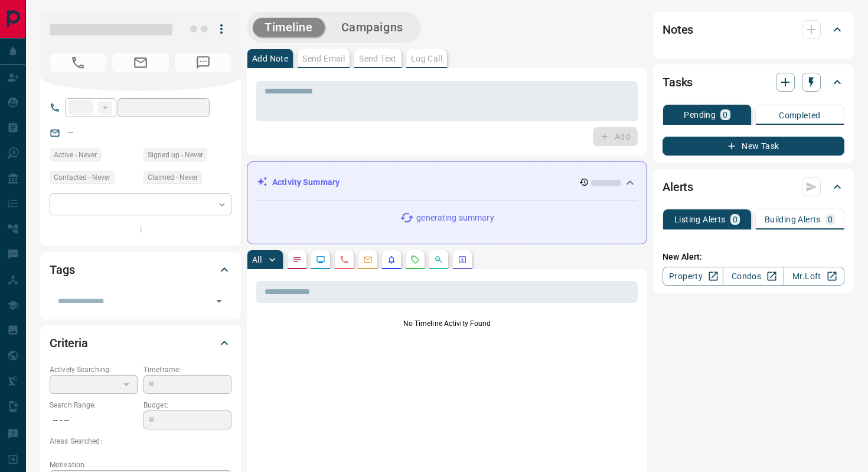 The width and height of the screenshot is (868, 472). What do you see at coordinates (140, 441) in the screenshot?
I see `p: Areas Searched:` at bounding box center [140, 441].